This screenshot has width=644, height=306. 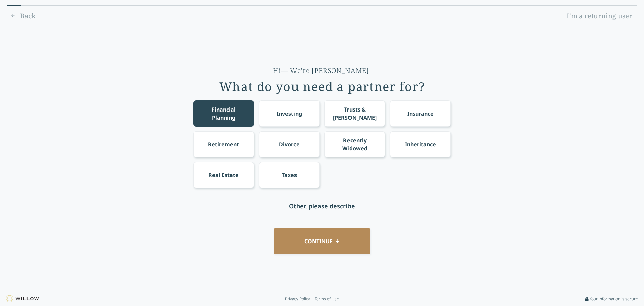 I want to click on div: Taxes, so click(x=289, y=175).